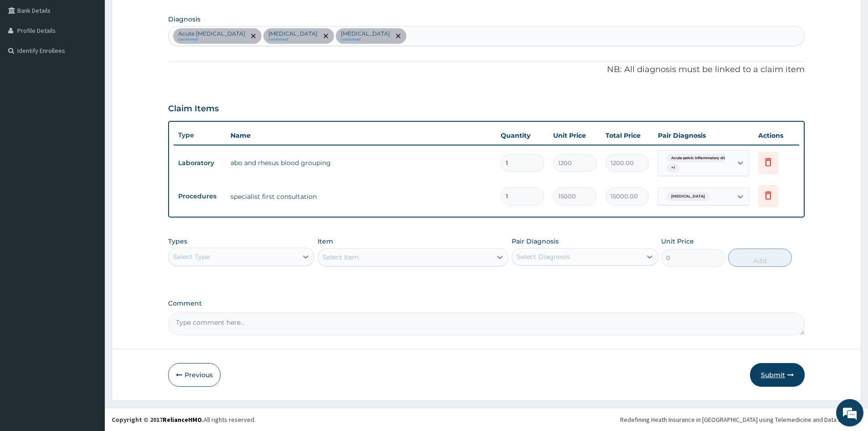 The width and height of the screenshot is (868, 431). I want to click on p: NB: All diagnosis must be linked to a claim item, so click(486, 70).